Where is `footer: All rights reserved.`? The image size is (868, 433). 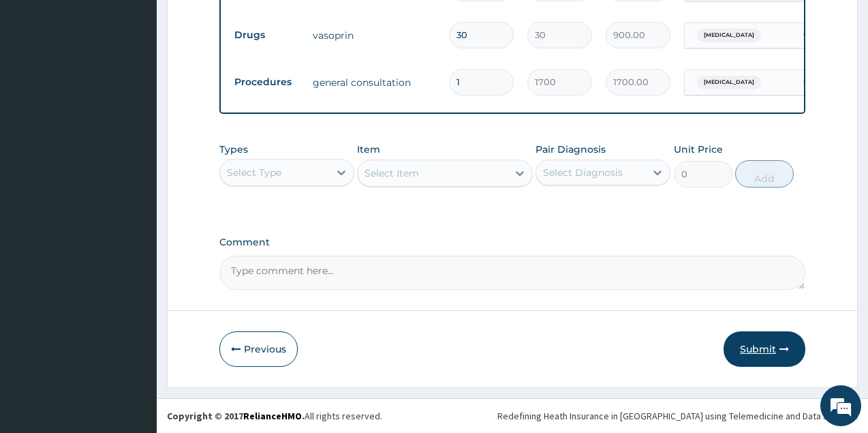 footer: All rights reserved. is located at coordinates (512, 415).